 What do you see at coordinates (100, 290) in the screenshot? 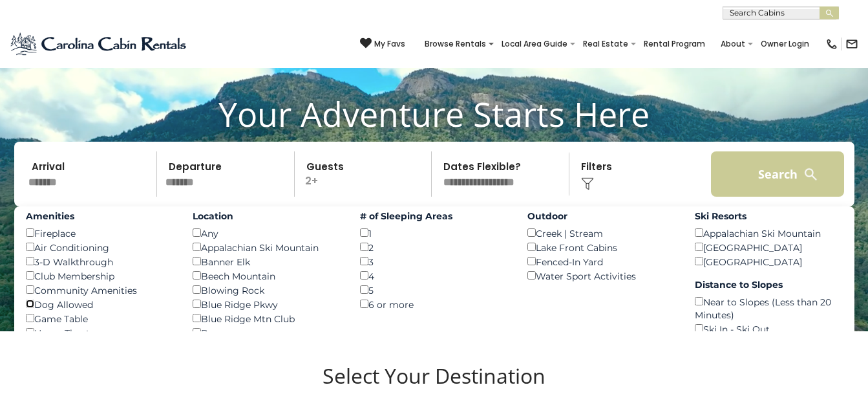
I see `div: Community Amenities` at bounding box center [100, 290].